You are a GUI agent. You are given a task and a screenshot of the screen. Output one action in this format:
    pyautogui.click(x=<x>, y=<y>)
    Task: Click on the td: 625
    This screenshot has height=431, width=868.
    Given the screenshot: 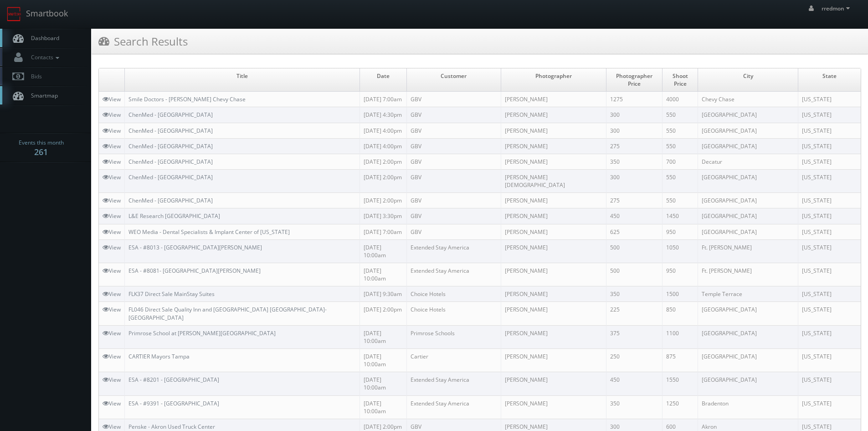 What is the action you would take?
    pyautogui.click(x=634, y=232)
    